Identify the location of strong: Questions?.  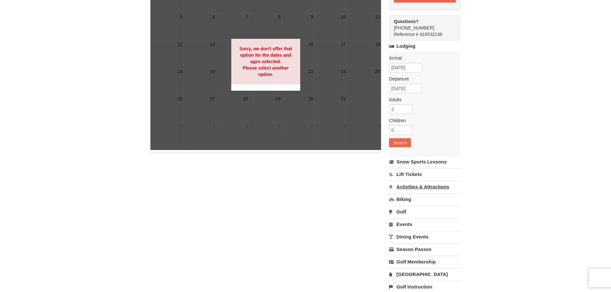
(406, 21).